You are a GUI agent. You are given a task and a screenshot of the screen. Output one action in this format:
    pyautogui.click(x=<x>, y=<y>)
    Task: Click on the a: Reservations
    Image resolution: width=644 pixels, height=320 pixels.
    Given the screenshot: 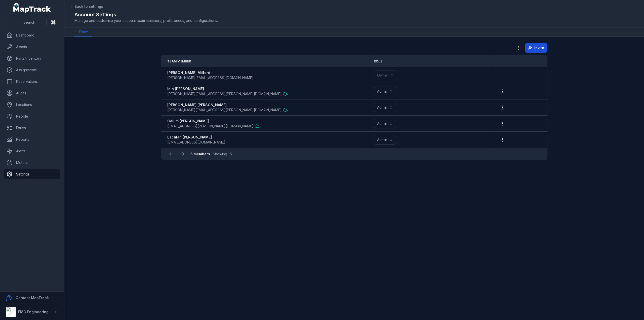 What is the action you would take?
    pyautogui.click(x=32, y=82)
    